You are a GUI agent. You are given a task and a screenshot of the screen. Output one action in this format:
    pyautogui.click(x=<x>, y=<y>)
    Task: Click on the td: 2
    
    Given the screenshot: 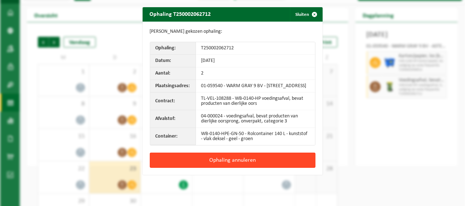 What is the action you would take?
    pyautogui.click(x=255, y=73)
    